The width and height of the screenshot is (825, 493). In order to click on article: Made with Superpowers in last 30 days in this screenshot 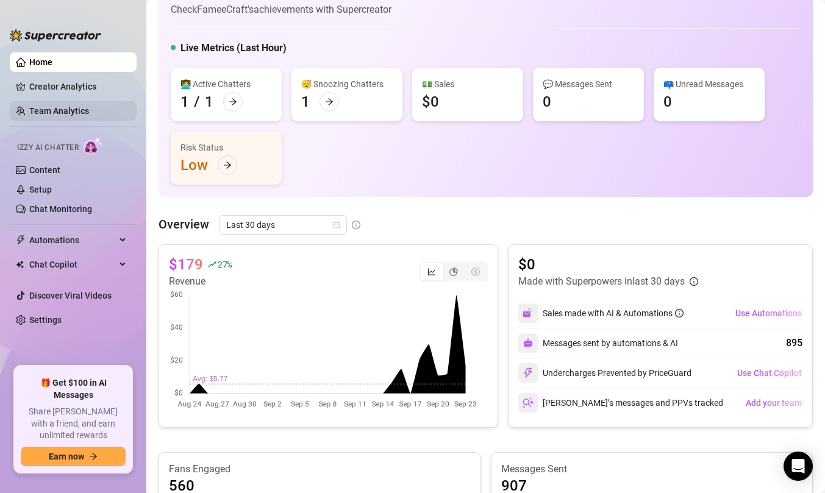, I will do `click(601, 282)`.